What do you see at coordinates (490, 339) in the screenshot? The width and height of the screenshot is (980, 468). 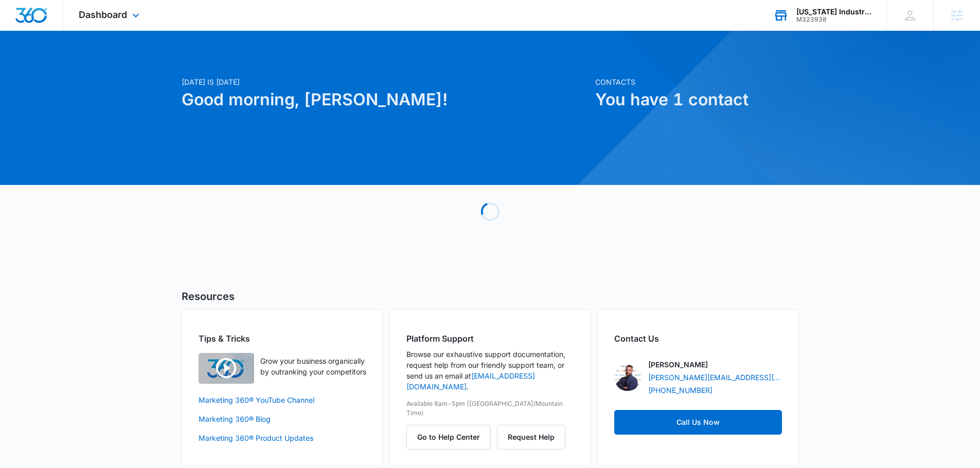 I see `h2: Platform Support` at bounding box center [490, 339].